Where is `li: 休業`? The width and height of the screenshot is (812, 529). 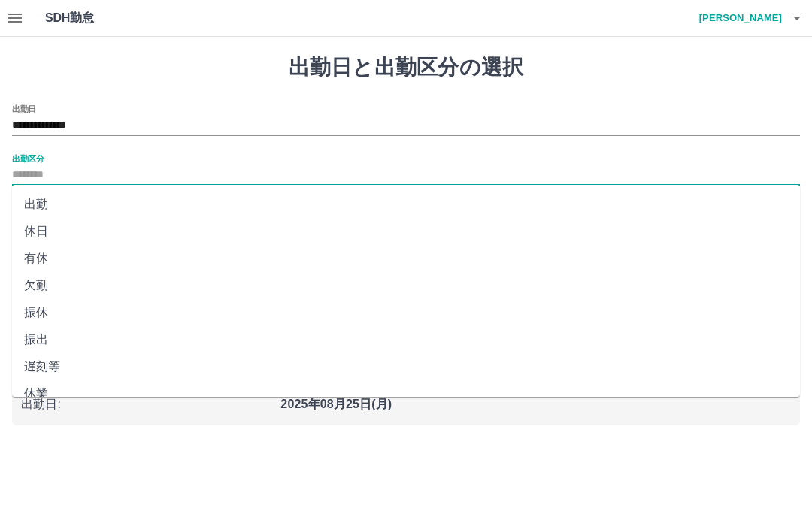
li: 休業 is located at coordinates (406, 394).